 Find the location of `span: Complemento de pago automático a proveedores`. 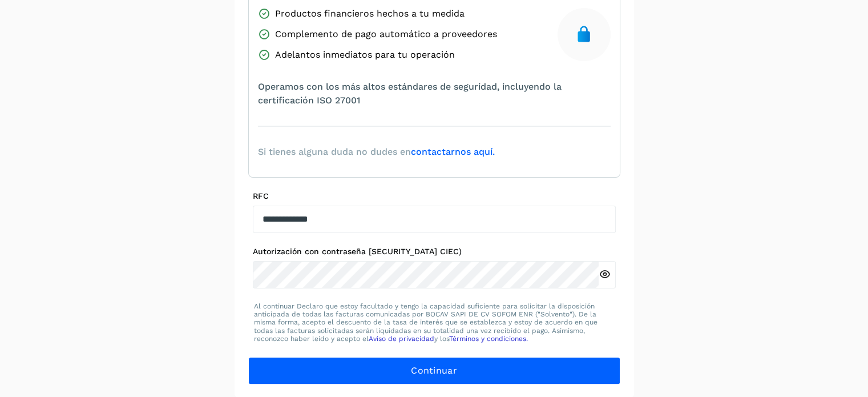

span: Complemento de pago automático a proveedores is located at coordinates (386, 34).